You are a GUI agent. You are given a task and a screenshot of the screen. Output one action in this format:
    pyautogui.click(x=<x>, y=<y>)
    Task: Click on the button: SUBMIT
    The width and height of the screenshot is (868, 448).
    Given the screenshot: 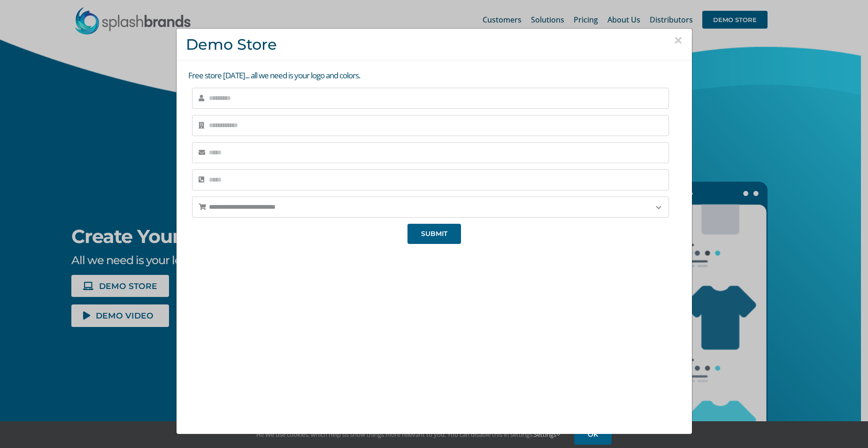 What is the action you would take?
    pyautogui.click(x=434, y=234)
    